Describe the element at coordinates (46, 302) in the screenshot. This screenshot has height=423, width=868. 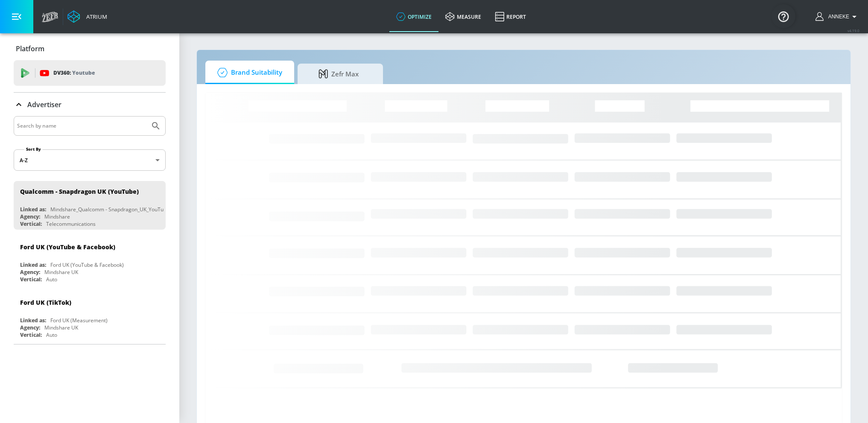
I see `div: Ford UK (TikTok)` at that location.